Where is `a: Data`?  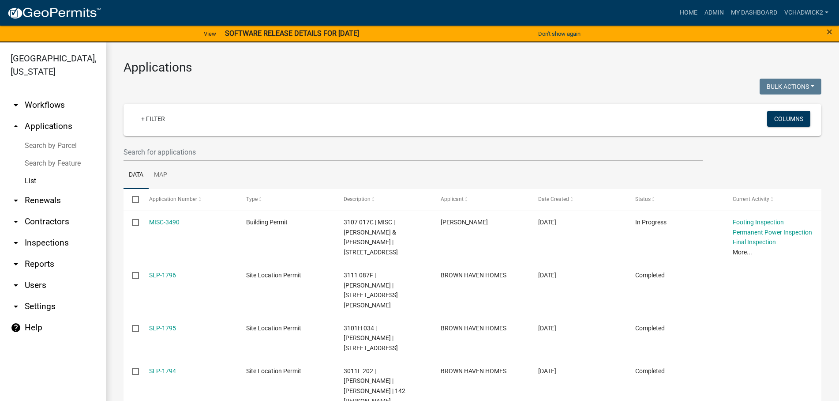
a: Data is located at coordinates (136, 175).